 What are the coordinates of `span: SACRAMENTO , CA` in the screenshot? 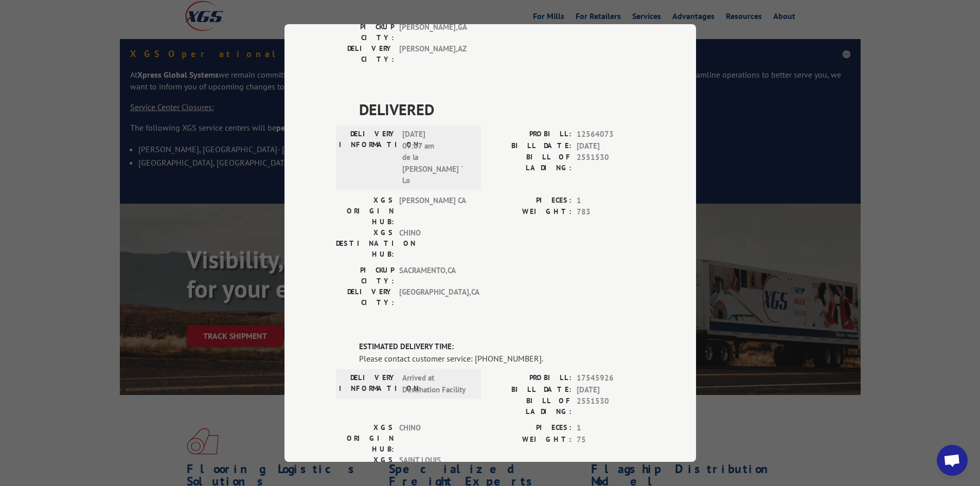 It's located at (434, 275).